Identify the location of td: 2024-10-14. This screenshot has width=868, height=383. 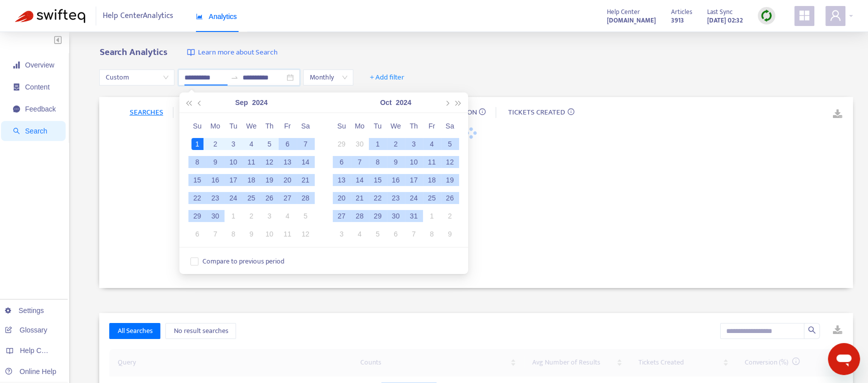
(360, 180).